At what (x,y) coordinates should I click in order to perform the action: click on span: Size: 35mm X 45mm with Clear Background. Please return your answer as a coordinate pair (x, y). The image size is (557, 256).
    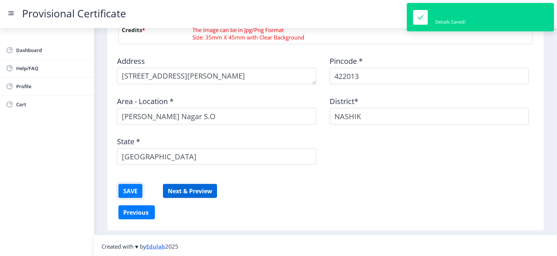
    Looking at the image, I should click on (249, 37).